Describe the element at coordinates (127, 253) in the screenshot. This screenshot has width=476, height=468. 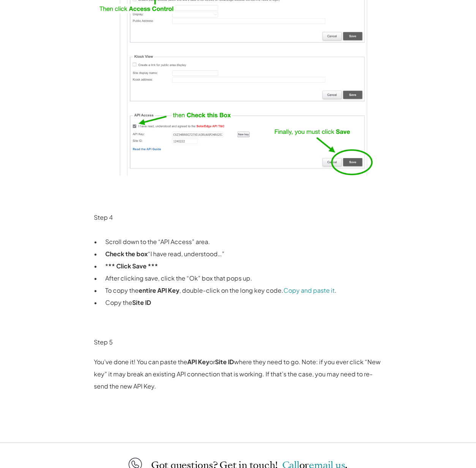
I see `strong: Check the box` at that location.